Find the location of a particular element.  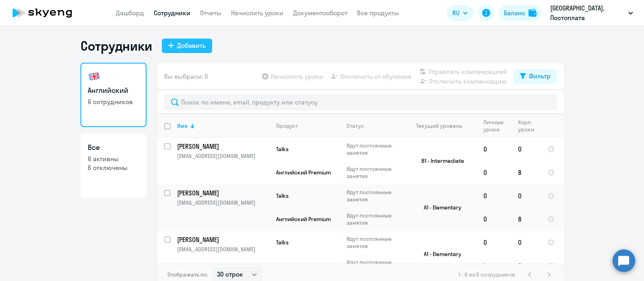

div: Личные уроки is located at coordinates (497, 126).